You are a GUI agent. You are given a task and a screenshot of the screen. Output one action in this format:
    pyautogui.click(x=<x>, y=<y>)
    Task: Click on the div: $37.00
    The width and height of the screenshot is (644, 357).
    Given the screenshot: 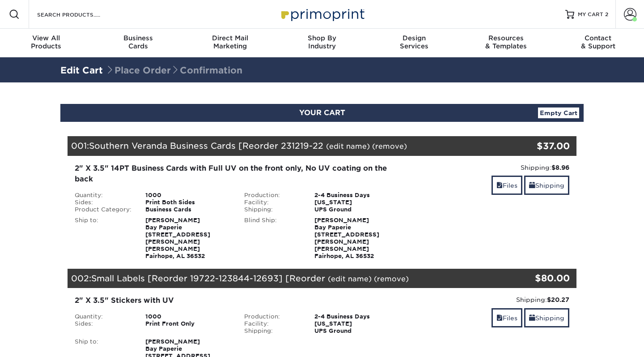 What is the action you would take?
    pyautogui.click(x=531, y=146)
    